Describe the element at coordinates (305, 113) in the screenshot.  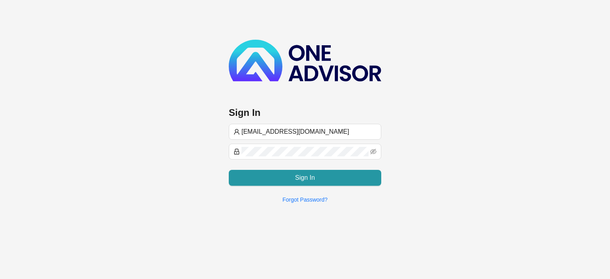
I see `h3: Sign In` at that location.